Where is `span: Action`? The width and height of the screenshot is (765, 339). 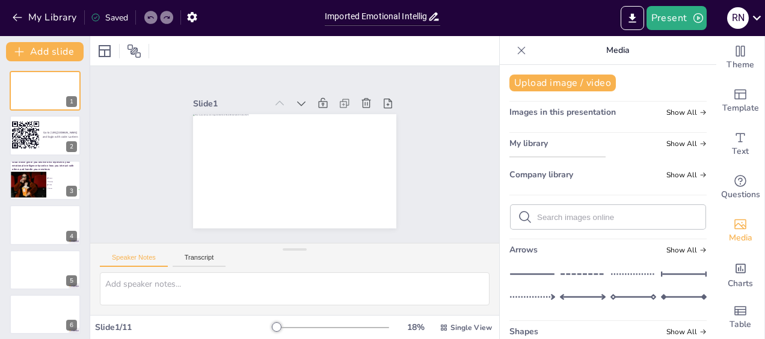 span: Action is located at coordinates (64, 185).